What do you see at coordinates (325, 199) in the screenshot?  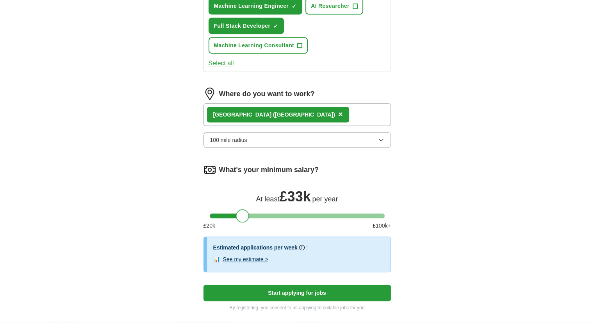 I see `span: per year` at bounding box center [325, 199].